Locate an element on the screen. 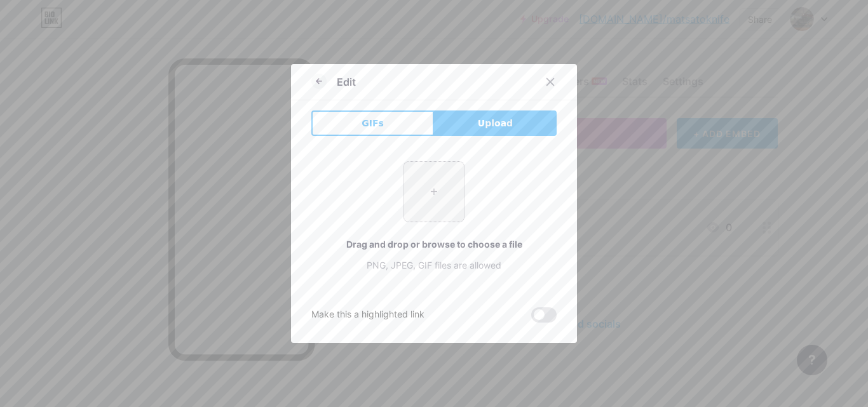 Image resolution: width=868 pixels, height=407 pixels. span: GIFs is located at coordinates (372, 123).